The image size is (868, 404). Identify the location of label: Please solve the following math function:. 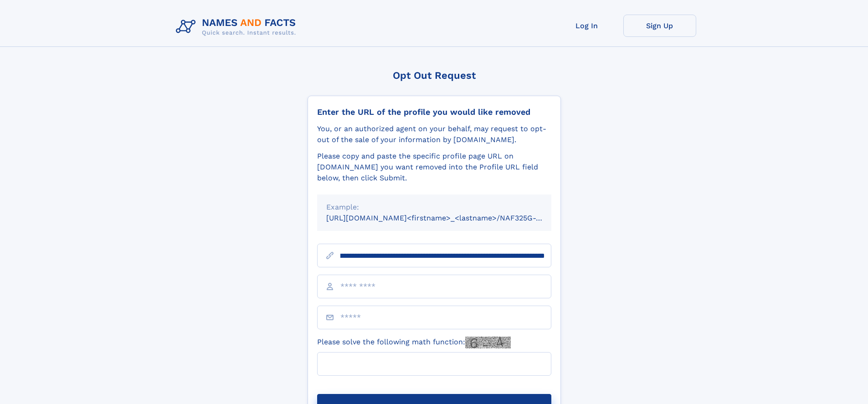
(414, 343).